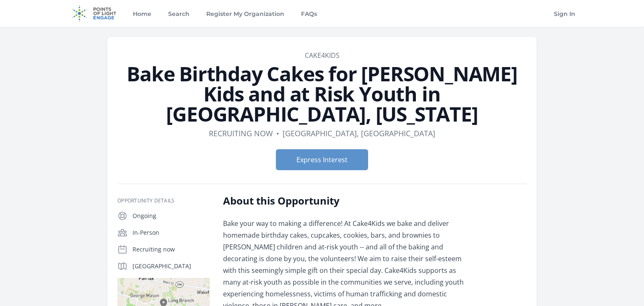  Describe the element at coordinates (171, 249) in the screenshot. I see `p: Recruiting now` at that location.